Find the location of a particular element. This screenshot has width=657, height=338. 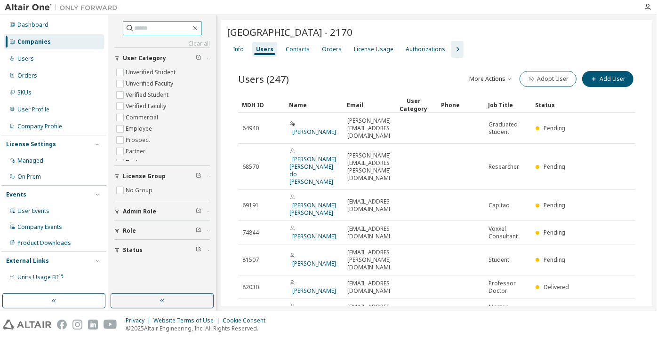

img: facebook.svg is located at coordinates (62, 325).